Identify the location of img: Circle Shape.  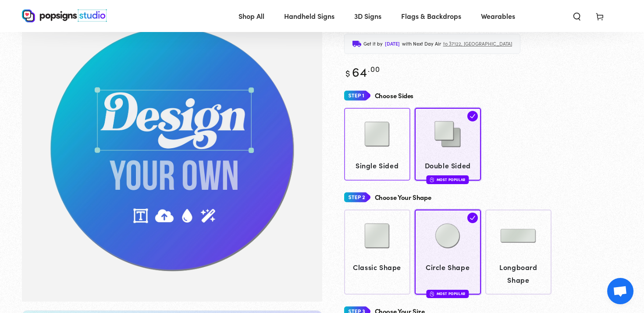
(447, 236).